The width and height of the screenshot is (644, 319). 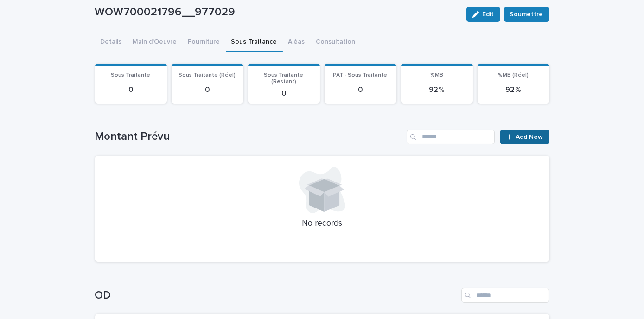 I want to click on h1: OD, so click(x=276, y=295).